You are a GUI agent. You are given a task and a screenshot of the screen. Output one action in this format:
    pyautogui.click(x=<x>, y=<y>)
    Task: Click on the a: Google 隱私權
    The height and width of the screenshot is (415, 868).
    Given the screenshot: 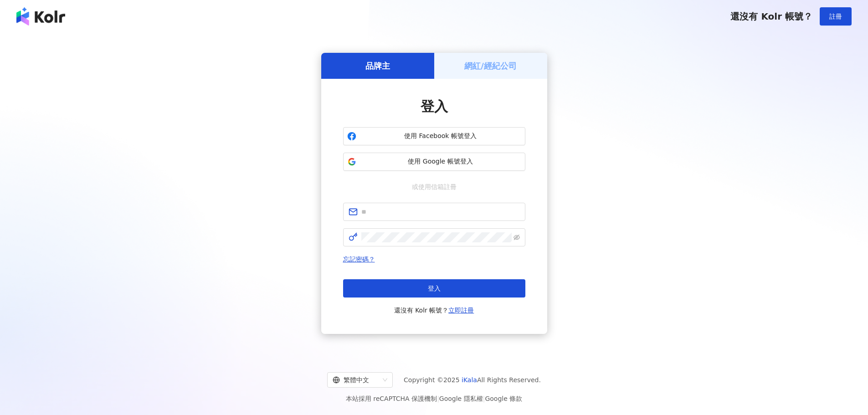 What is the action you would take?
    pyautogui.click(x=461, y=398)
    